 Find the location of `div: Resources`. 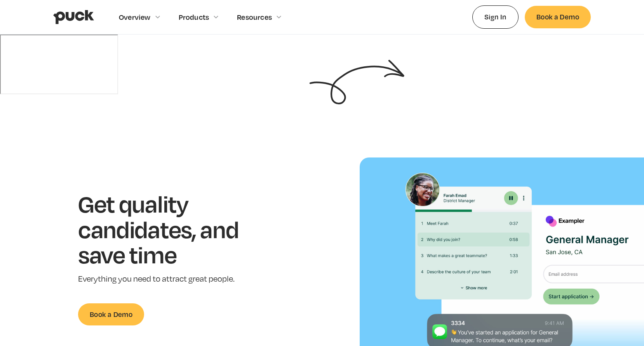

div: Resources is located at coordinates (254, 17).